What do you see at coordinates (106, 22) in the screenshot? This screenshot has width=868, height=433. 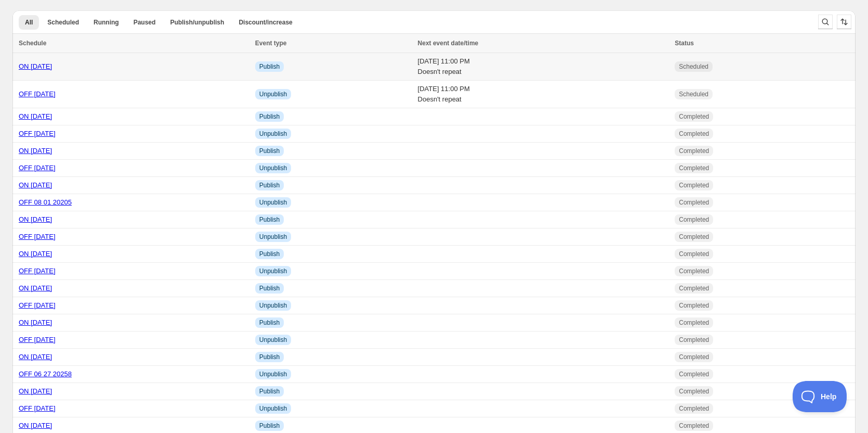 I see `span: Running` at bounding box center [106, 22].